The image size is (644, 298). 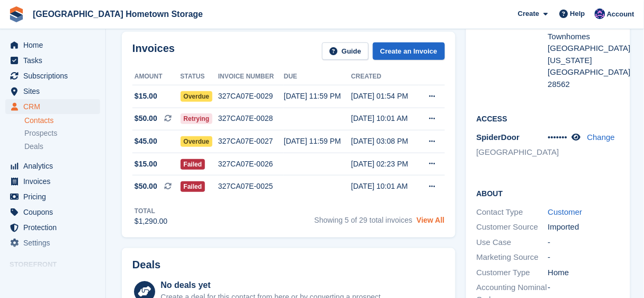 I want to click on div: Customer Type, so click(x=512, y=272).